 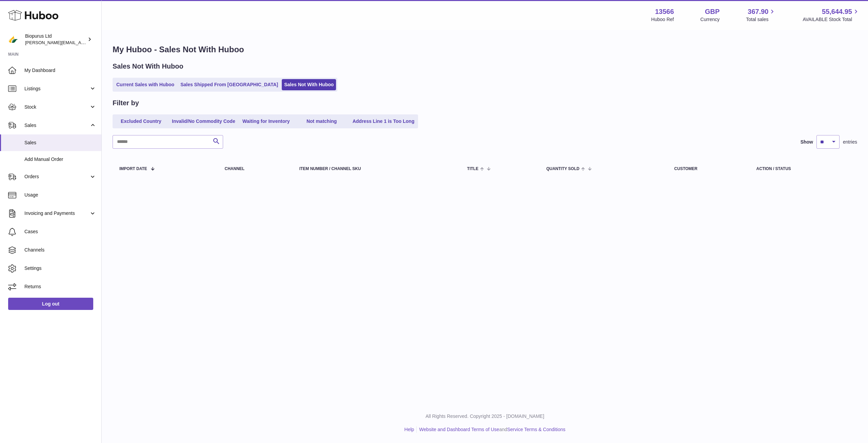 I want to click on div: Item Number / Channel SKU, so click(x=376, y=168).